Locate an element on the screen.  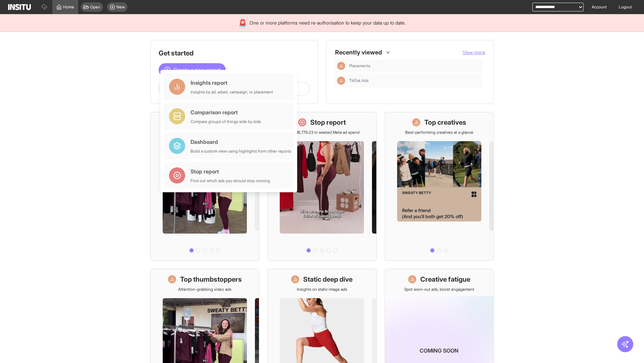
span: Home is located at coordinates (69, 7).